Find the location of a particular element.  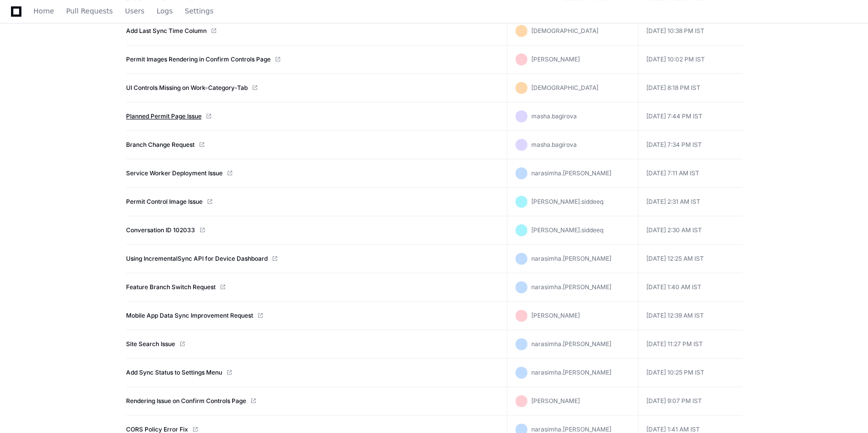

a: Add Last Sync Time Column is located at coordinates (166, 31).